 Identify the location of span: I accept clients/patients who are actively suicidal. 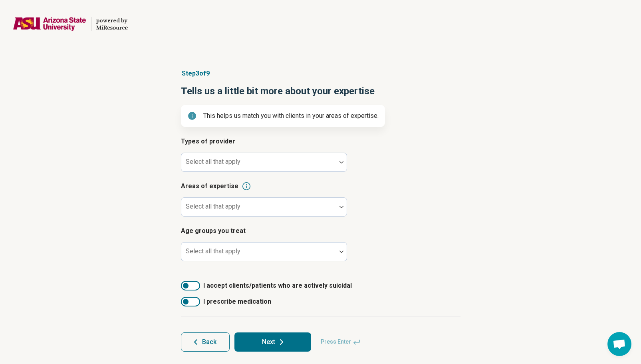
(278, 285).